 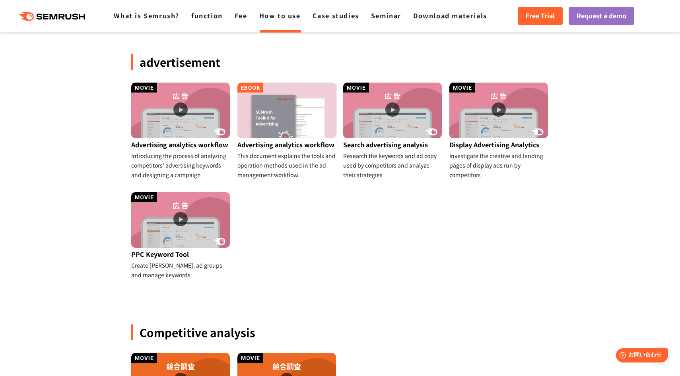 What do you see at coordinates (601, 16) in the screenshot?
I see `a: Request a demo` at bounding box center [601, 16].